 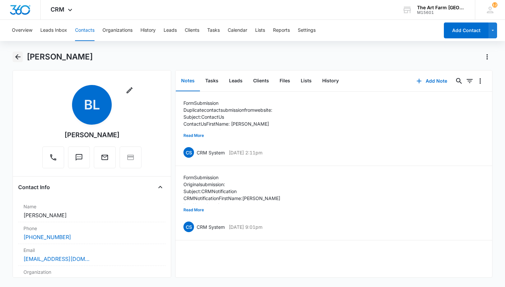 What do you see at coordinates (431, 81) in the screenshot?
I see `button: Add Note` at bounding box center [431, 81].